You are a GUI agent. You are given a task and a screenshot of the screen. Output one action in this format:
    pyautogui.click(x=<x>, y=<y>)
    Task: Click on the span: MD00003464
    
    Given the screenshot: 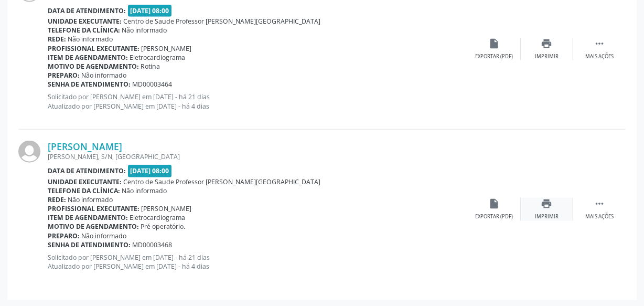 What is the action you would take?
    pyautogui.click(x=152, y=84)
    